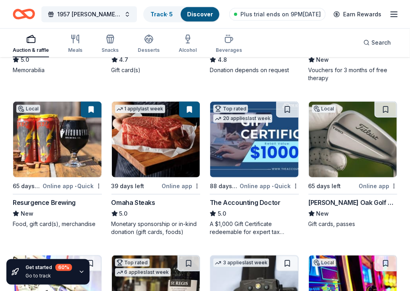  I want to click on span: Search, so click(381, 43).